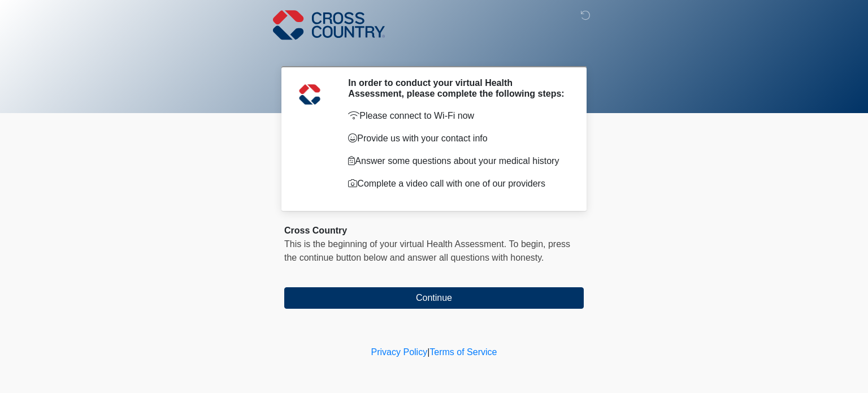 Image resolution: width=868 pixels, height=393 pixels. Describe the element at coordinates (310, 95) in the screenshot. I see `img: Agent Avatar` at that location.